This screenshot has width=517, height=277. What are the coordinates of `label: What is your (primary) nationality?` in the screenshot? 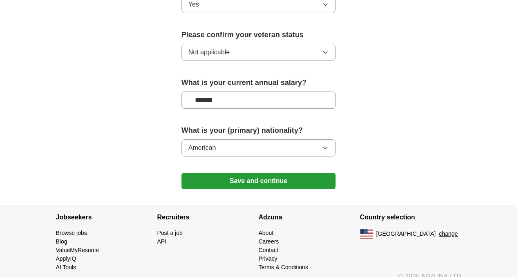 It's located at (258, 130).